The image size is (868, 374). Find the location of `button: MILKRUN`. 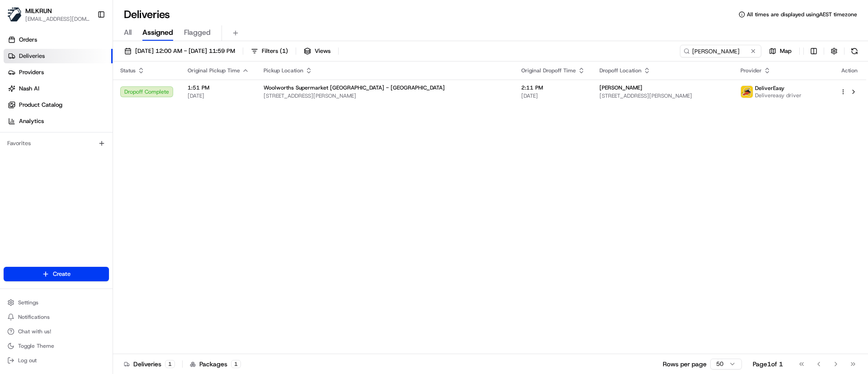

button: MILKRUN is located at coordinates (38, 11).